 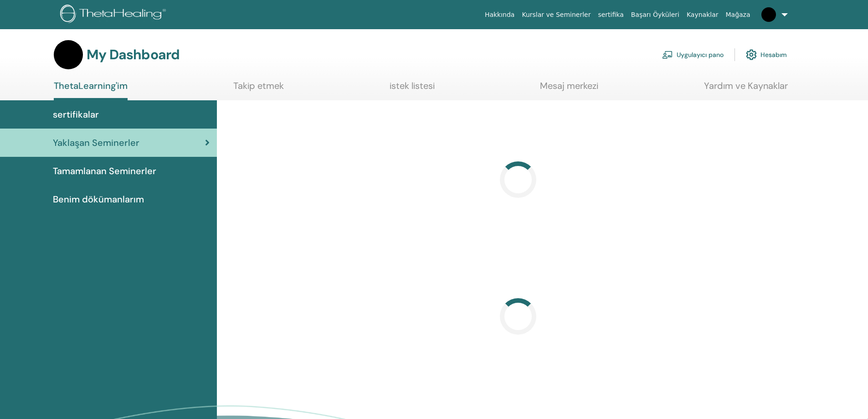 What do you see at coordinates (104, 171) in the screenshot?
I see `span: Tamamlanan Seminerler` at bounding box center [104, 171].